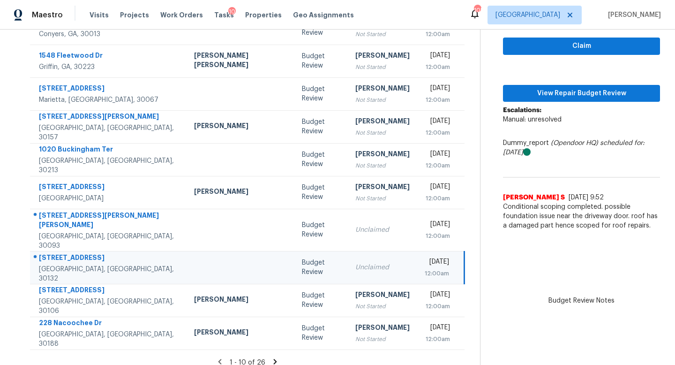 Image resolution: width=675 pixels, height=365 pixels. Describe the element at coordinates (581, 46) in the screenshot. I see `span: Claim` at that location.